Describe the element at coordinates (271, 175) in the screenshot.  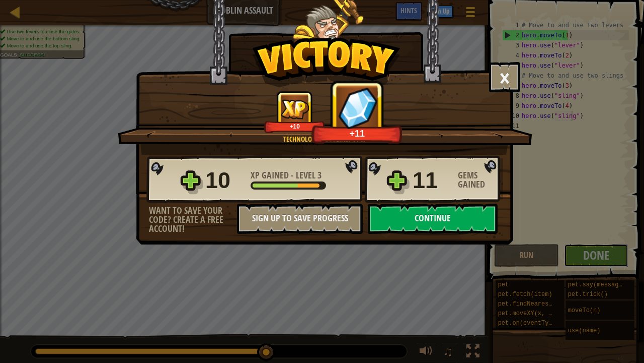
I see `span: XP Gained` at that location.